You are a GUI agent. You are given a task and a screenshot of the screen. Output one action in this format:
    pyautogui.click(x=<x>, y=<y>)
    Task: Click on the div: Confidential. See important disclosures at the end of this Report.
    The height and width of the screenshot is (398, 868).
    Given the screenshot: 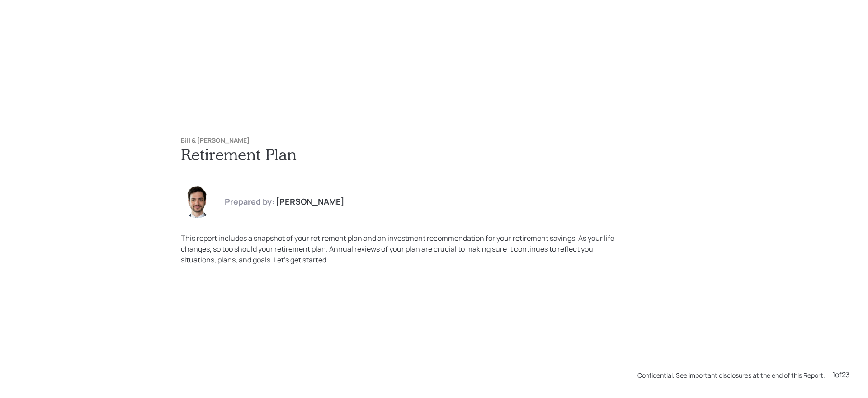 What is the action you would take?
    pyautogui.click(x=731, y=375)
    